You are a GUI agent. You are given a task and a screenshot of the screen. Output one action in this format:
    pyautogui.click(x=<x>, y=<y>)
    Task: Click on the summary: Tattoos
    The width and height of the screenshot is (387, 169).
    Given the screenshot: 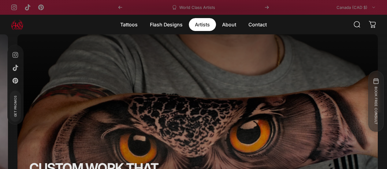 What is the action you would take?
    pyautogui.click(x=129, y=24)
    